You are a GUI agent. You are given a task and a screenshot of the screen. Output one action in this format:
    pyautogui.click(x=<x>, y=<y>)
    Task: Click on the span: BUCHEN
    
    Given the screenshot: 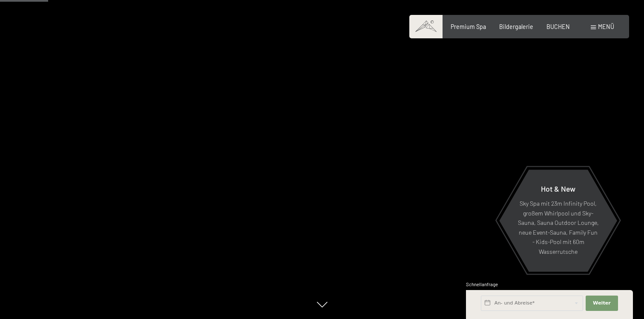 What is the action you would take?
    pyautogui.click(x=558, y=26)
    